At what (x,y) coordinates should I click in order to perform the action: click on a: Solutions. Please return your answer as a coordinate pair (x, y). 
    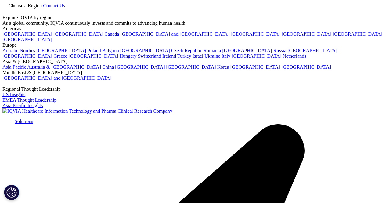
    Looking at the image, I should click on (24, 121).